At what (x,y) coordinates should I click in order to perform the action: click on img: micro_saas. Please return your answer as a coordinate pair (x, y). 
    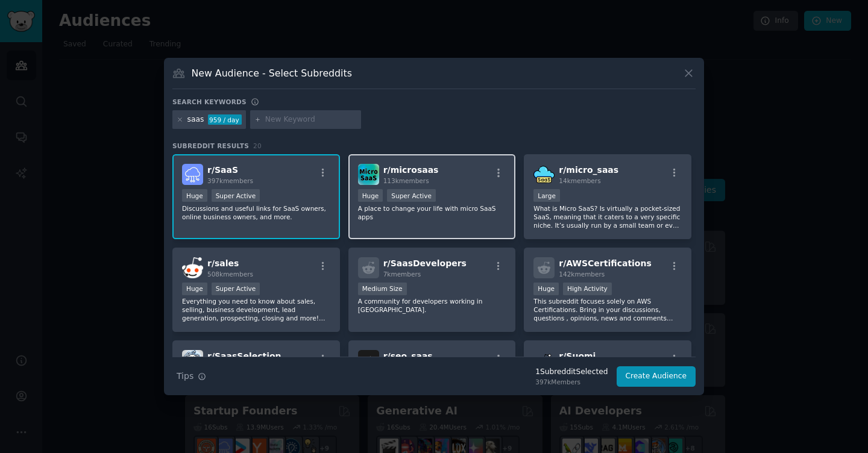
    Looking at the image, I should click on (544, 174).